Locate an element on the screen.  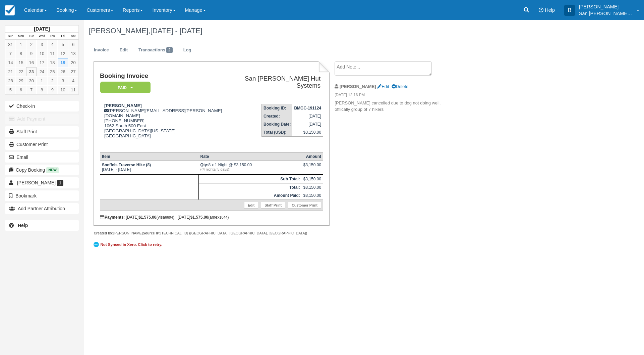
button: Bookmark is located at coordinates (42, 196).